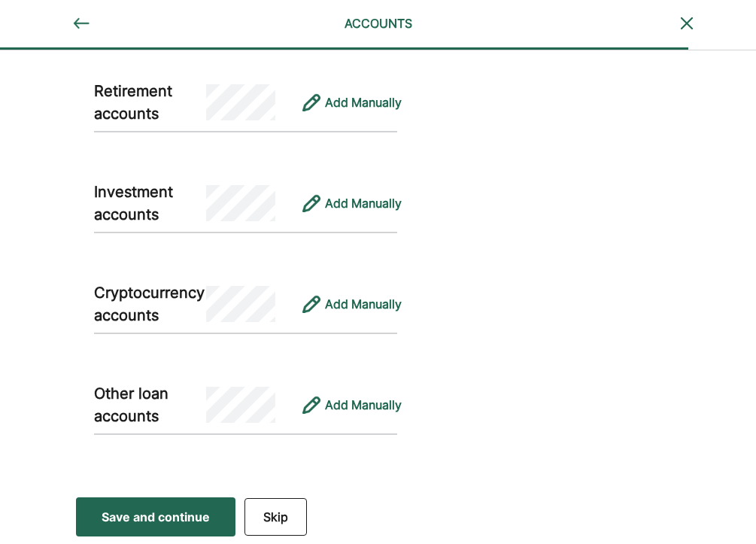 The width and height of the screenshot is (756, 544). Describe the element at coordinates (275, 516) in the screenshot. I see `button: Skip` at that location.